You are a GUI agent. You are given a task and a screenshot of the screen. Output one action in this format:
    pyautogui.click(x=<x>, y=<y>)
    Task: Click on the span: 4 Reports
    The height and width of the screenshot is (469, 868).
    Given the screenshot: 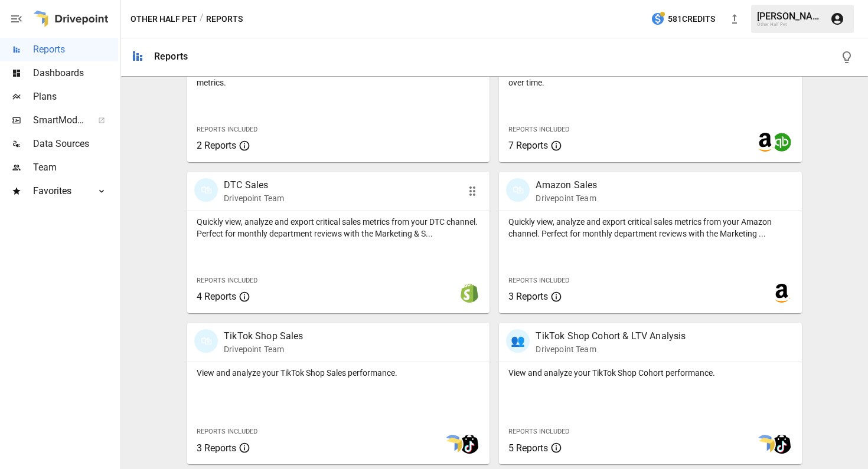 What is the action you would take?
    pyautogui.click(x=216, y=297)
    